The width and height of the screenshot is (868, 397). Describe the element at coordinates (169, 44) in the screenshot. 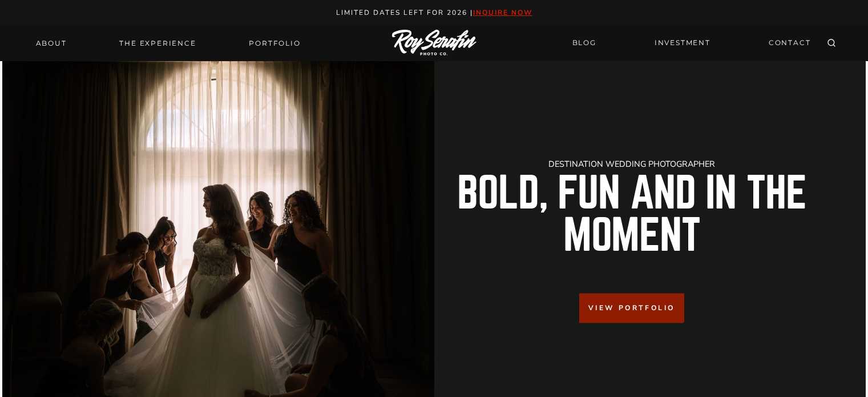

I see `nav: Primary Navigation` at that location.